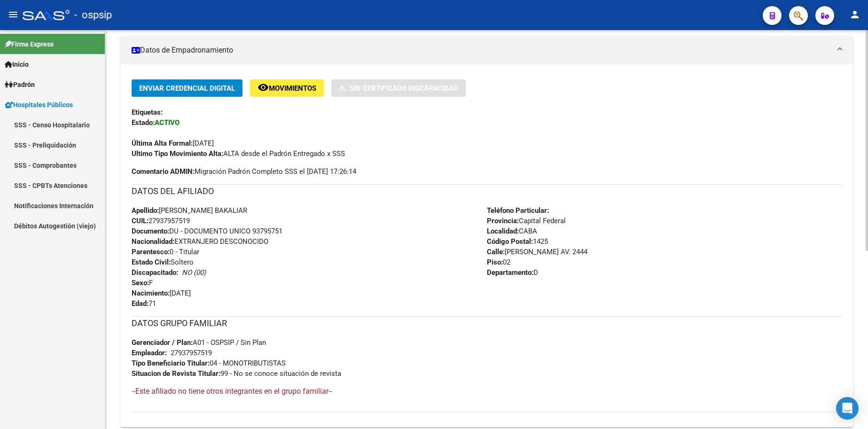  What do you see at coordinates (512, 273) in the screenshot?
I see `span: D` at bounding box center [512, 273].